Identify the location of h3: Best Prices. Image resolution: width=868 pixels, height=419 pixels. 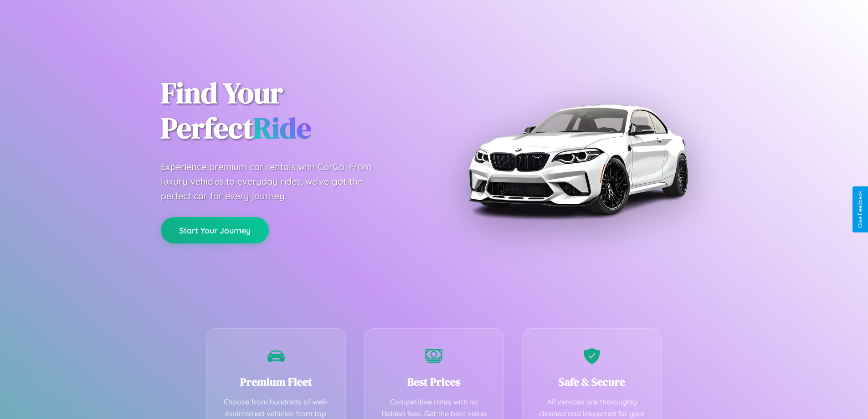
(434, 382).